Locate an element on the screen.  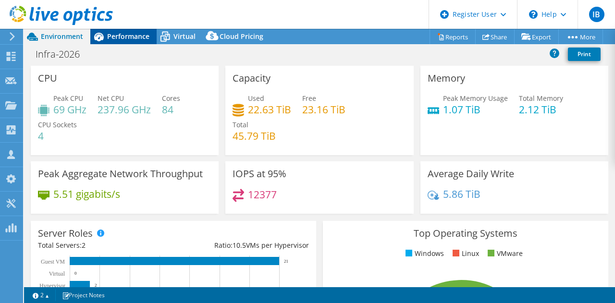
h4: 4 is located at coordinates (57, 136).